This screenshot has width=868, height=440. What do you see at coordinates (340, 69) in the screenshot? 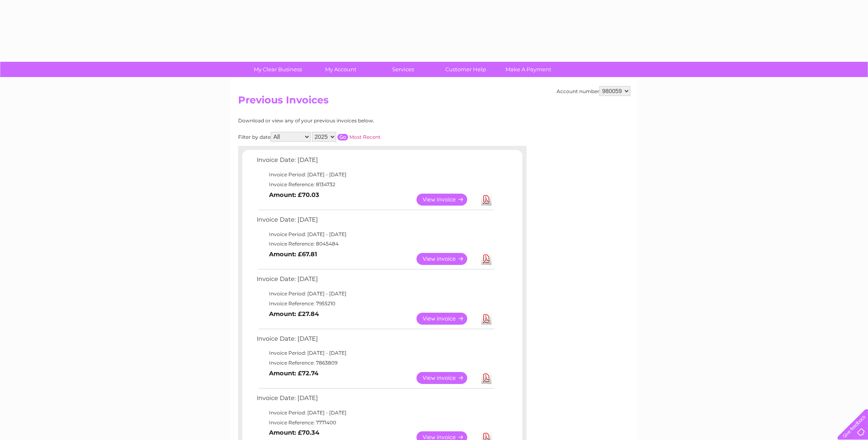
I see `a: My Account` at bounding box center [340, 69].